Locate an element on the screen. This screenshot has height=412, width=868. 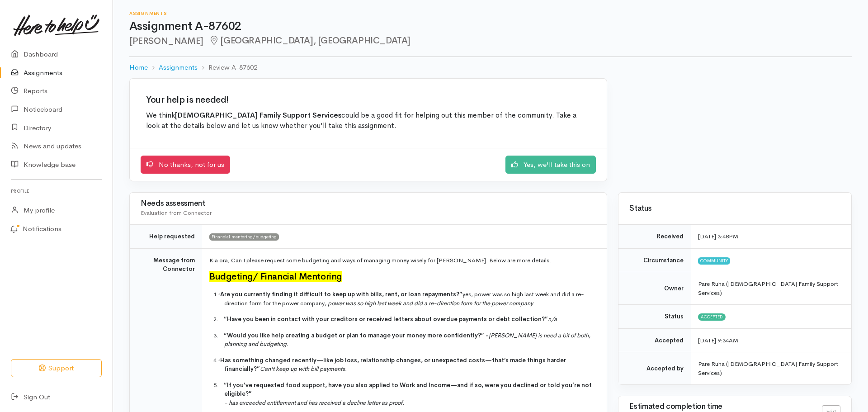
h3: Needs assessment is located at coordinates (368, 204).